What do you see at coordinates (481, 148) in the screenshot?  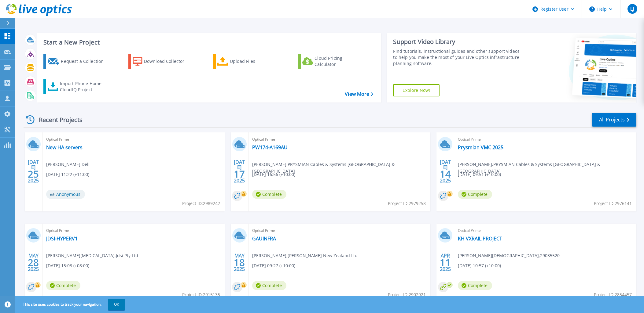 I see `a: Prysmian VMC 2025` at bounding box center [481, 148].